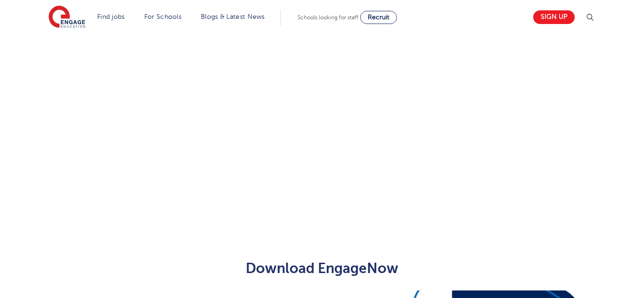  I want to click on span: Schools looking for staff, so click(327, 18).